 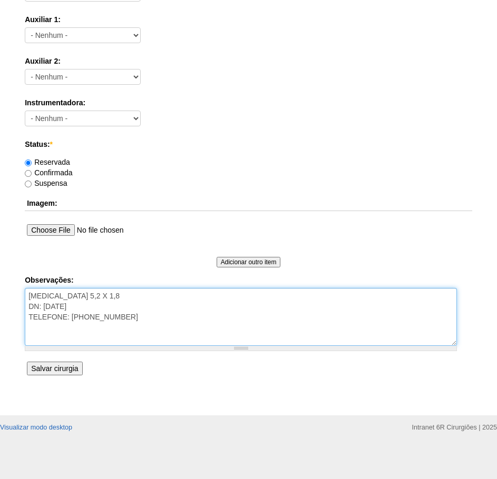 I want to click on label: Auxiliar 1:, so click(x=248, y=19).